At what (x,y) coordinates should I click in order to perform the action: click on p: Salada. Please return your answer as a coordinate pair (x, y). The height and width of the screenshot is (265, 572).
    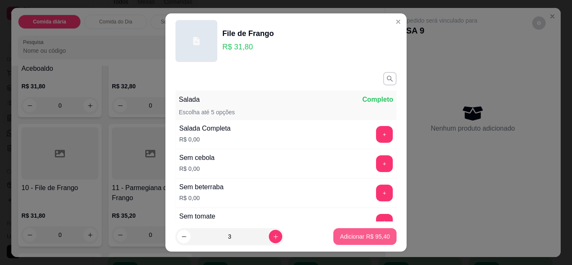
    Looking at the image, I should click on (189, 100).